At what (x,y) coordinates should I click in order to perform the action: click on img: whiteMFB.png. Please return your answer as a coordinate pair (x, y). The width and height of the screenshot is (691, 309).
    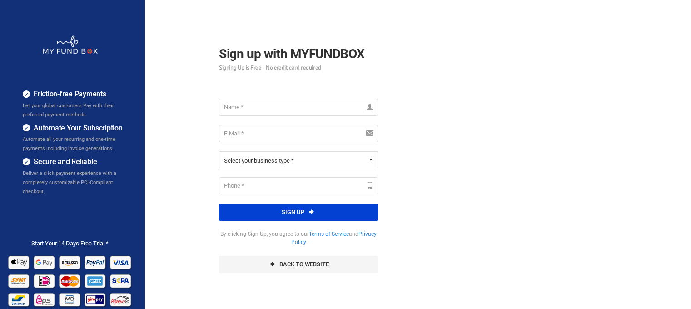
    Looking at the image, I should click on (70, 45).